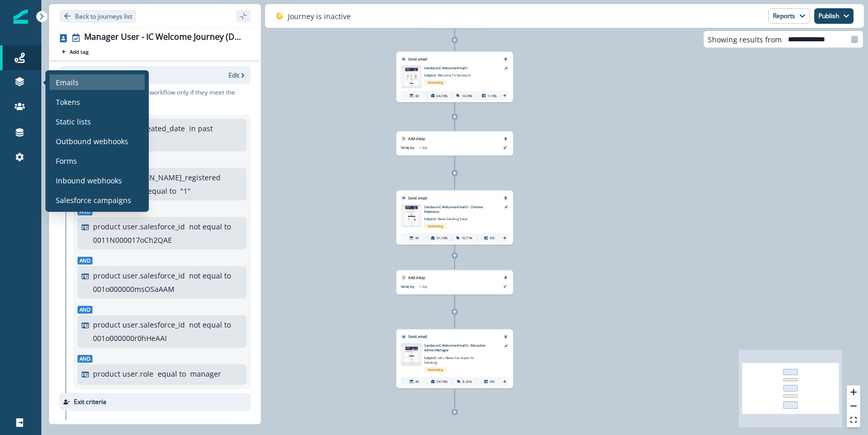 The height and width of the screenshot is (435, 868). Describe the element at coordinates (68, 102) in the screenshot. I see `p: Tokens` at that location.